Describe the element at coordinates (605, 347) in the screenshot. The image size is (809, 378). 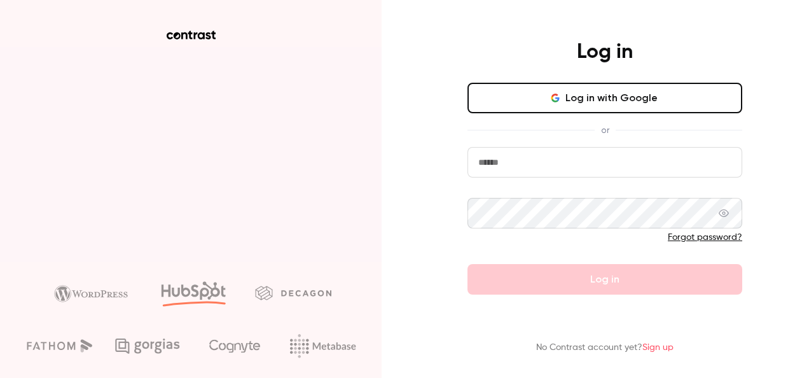
I see `p: No Contrast account yet?` at that location.